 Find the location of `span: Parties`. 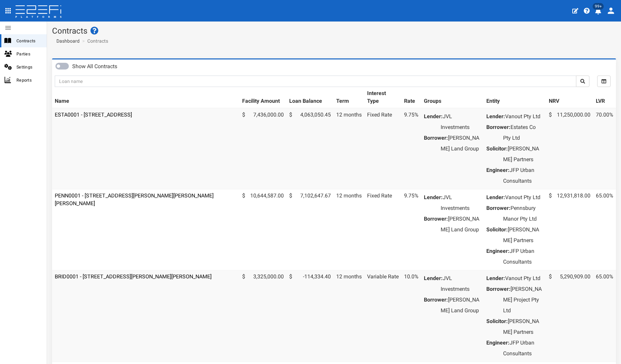

span: Parties is located at coordinates (29, 54).